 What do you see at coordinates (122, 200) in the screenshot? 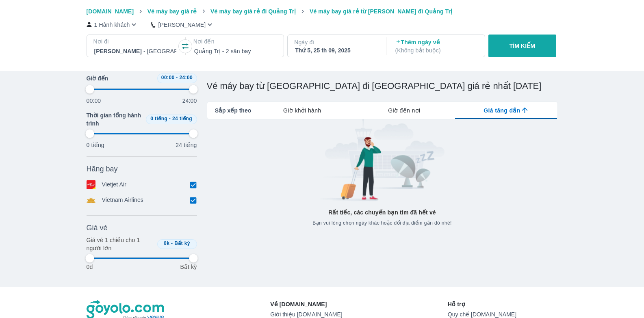
I see `p: Vietnam Airlines` at bounding box center [122, 200].